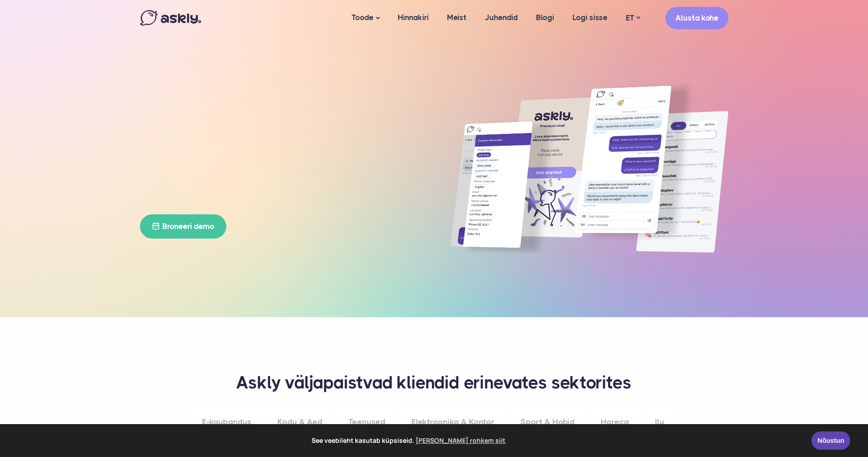 This screenshot has width=868, height=457. What do you see at coordinates (615, 421) in the screenshot?
I see `a: Horeca` at bounding box center [615, 421].